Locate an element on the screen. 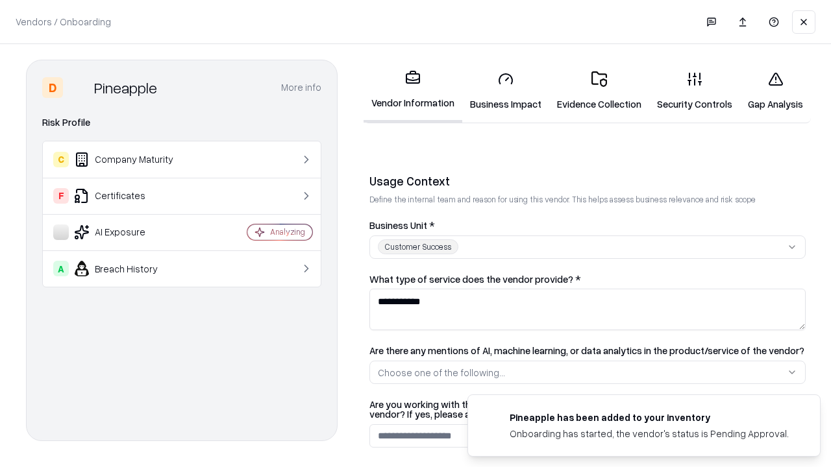 Image resolution: width=831 pixels, height=467 pixels. a: Business Impact is located at coordinates (506, 91).